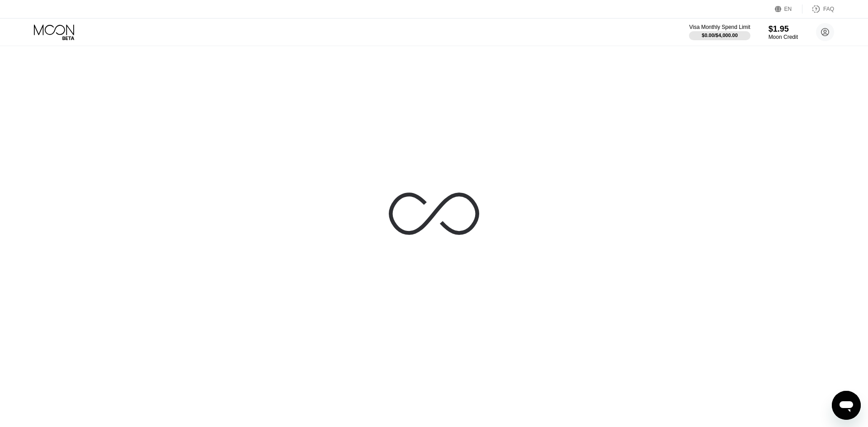 This screenshot has height=427, width=868. What do you see at coordinates (720, 35) in the screenshot?
I see `div: $0.00 / $4,000.00` at bounding box center [720, 35].